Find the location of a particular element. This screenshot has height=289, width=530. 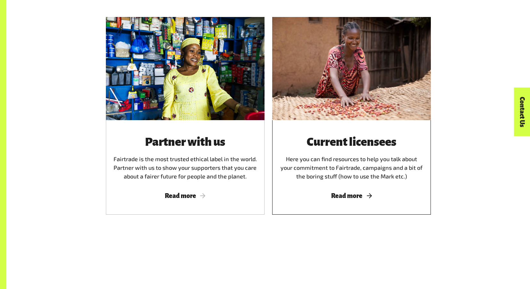

h3: Current licensees is located at coordinates (352, 142).